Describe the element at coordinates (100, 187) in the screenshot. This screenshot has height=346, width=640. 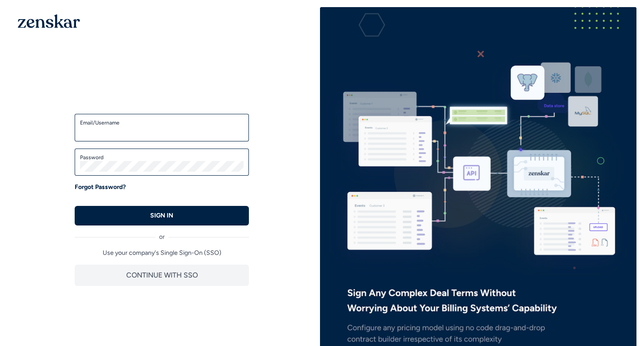
I see `a: Forgot Password?` at that location.